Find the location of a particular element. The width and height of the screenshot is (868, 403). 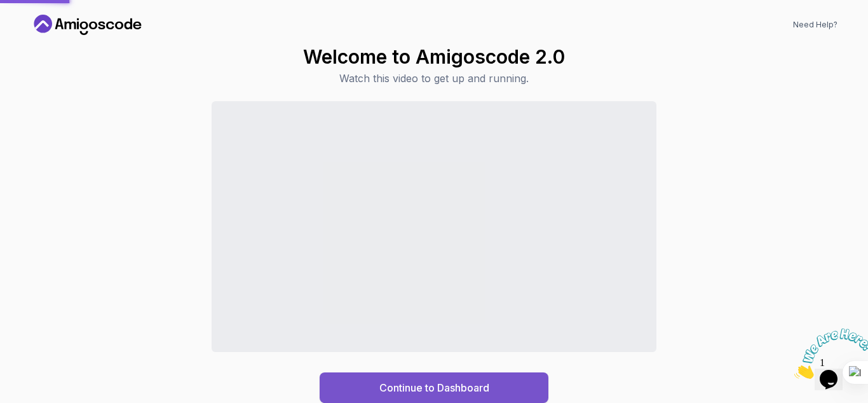

div: CloseChat attention grabber is located at coordinates (40, 30).